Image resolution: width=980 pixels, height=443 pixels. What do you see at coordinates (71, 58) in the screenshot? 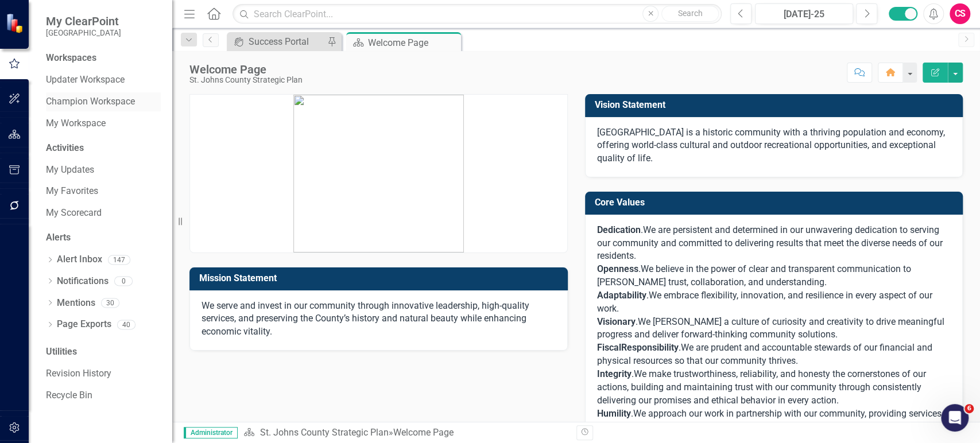
I see `div: Workspaces` at bounding box center [71, 58].